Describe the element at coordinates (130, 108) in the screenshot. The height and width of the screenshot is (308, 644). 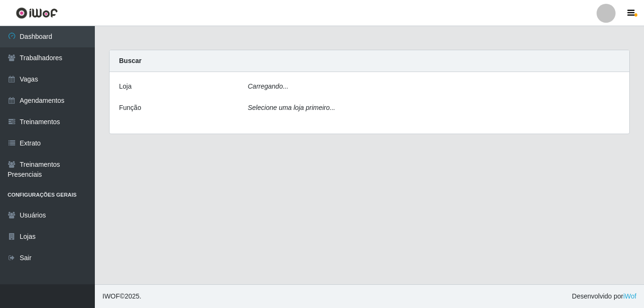
I see `label: Função` at that location.